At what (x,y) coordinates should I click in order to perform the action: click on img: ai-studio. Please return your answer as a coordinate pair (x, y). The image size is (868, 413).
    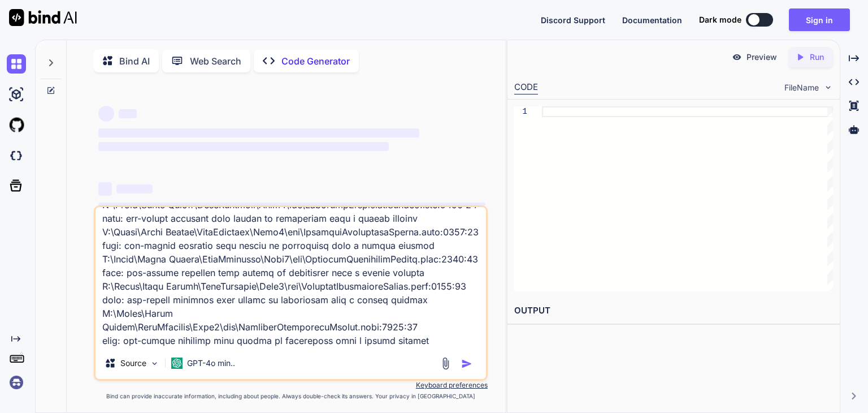
    Looking at the image, I should click on (16, 94).